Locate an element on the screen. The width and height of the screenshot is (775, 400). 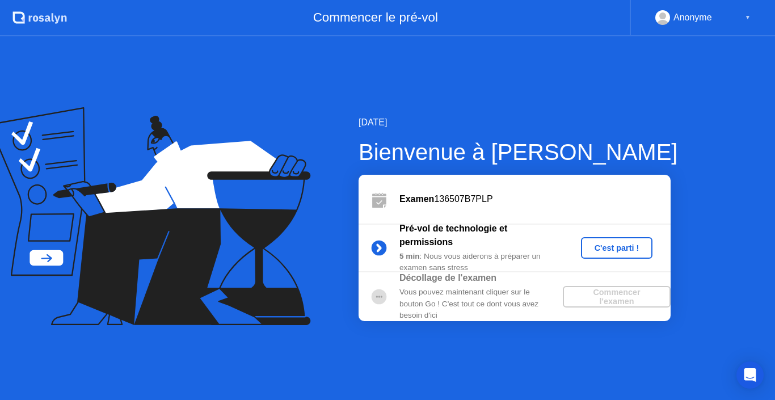
button: C'est parti ! is located at coordinates (617, 248).